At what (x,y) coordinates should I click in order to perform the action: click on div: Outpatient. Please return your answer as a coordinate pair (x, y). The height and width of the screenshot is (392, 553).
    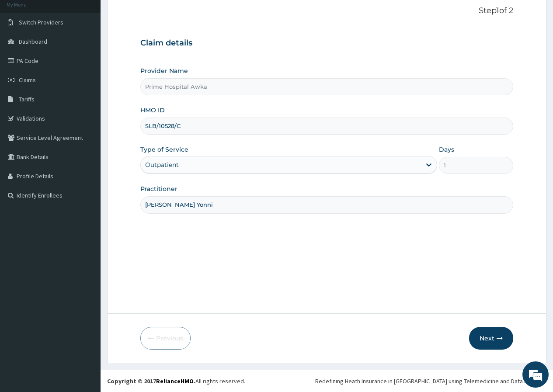
    Looking at the image, I should click on (162, 165).